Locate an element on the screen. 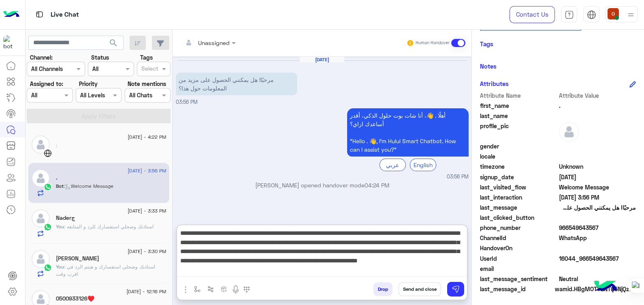  span: Welcome Message is located at coordinates (598, 187).